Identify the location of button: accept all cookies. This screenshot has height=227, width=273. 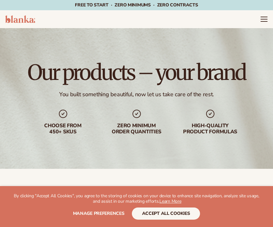
(166, 214).